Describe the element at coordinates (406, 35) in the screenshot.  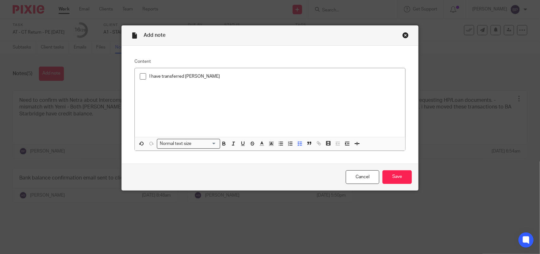
I see `div: Close this dialog window` at that location.